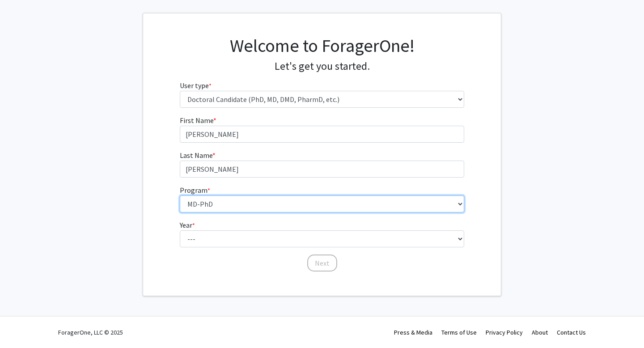 The image size is (644, 348). I want to click on a: About, so click(540, 332).